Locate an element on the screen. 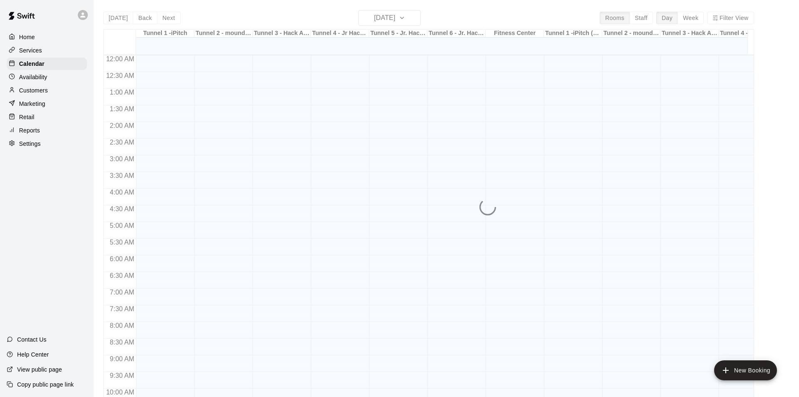 This screenshot has height=397, width=799. p: Calendar is located at coordinates (32, 64).